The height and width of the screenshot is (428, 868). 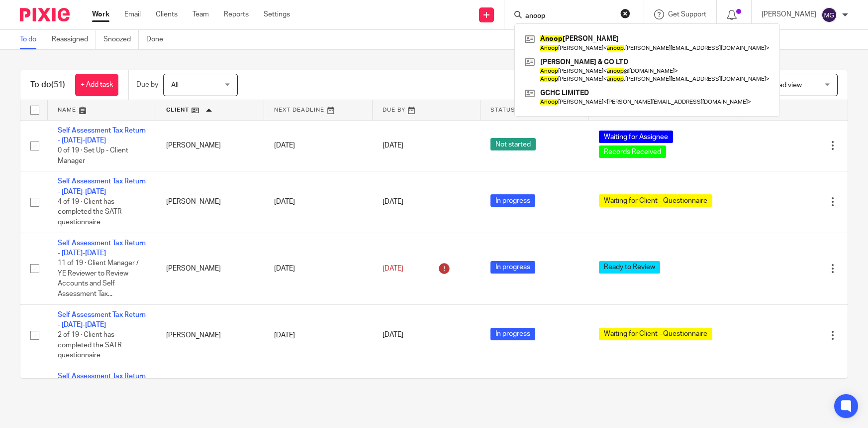 What do you see at coordinates (237, 15) in the screenshot?
I see `a: Reports` at bounding box center [237, 15].